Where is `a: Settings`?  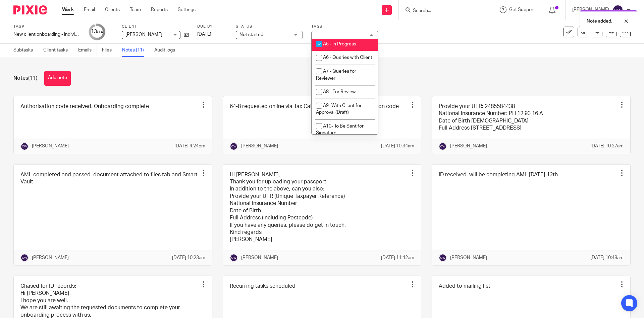
a: Settings is located at coordinates (186, 10).